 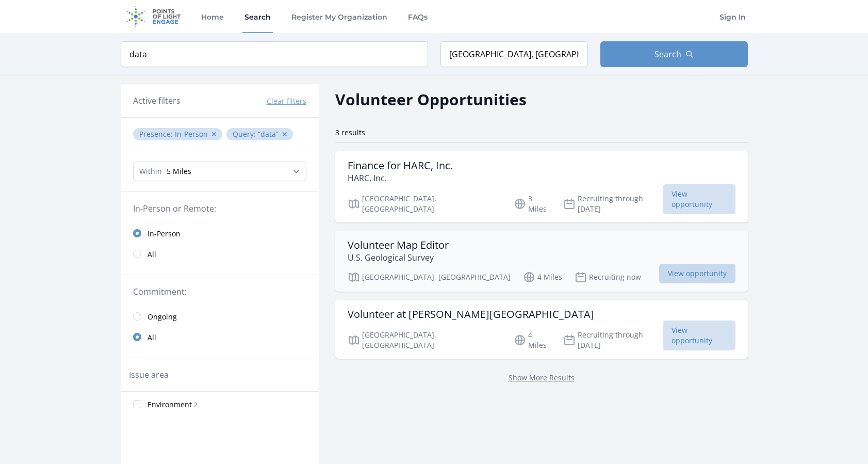 I want to click on a: Ongoing, so click(x=220, y=316).